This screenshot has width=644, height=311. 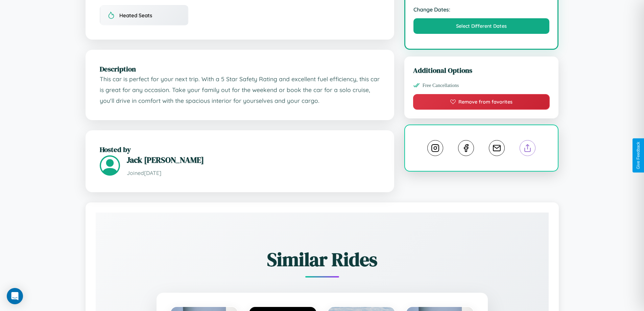 What do you see at coordinates (440, 85) in the screenshot?
I see `span: Free Cancellations` at bounding box center [440, 85].